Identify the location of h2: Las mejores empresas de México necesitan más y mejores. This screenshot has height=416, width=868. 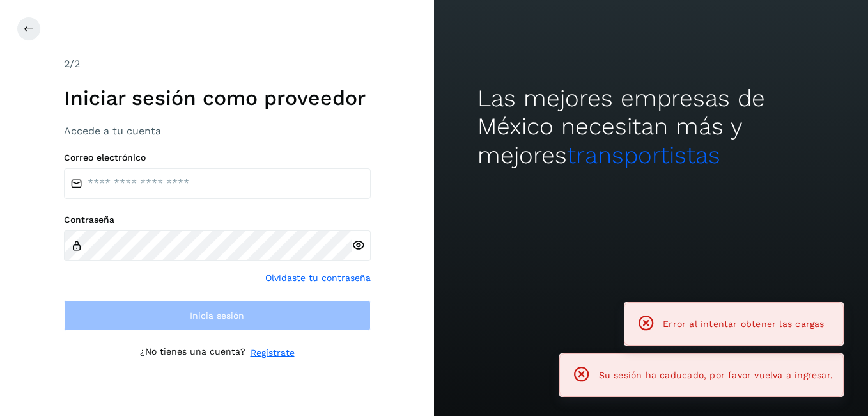
(651, 127).